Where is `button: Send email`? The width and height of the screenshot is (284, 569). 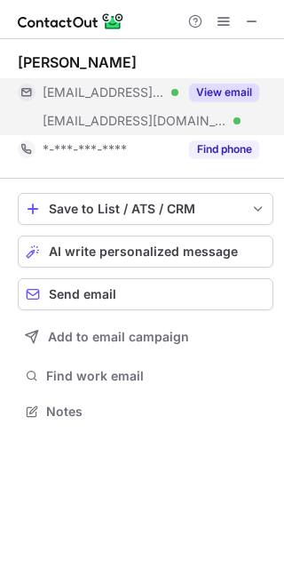
button: Send email is located at coordinates (146, 294).